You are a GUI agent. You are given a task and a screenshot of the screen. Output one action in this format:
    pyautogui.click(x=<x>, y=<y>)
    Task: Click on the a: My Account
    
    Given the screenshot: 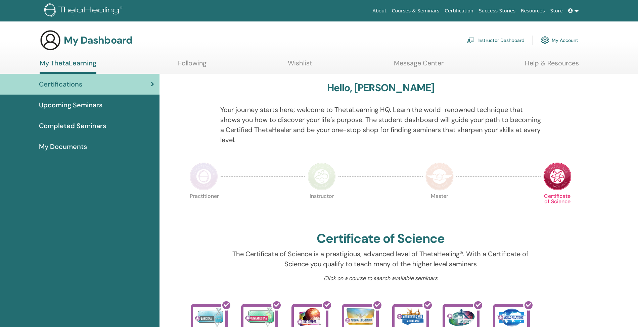 What is the action you would take?
    pyautogui.click(x=559, y=40)
    